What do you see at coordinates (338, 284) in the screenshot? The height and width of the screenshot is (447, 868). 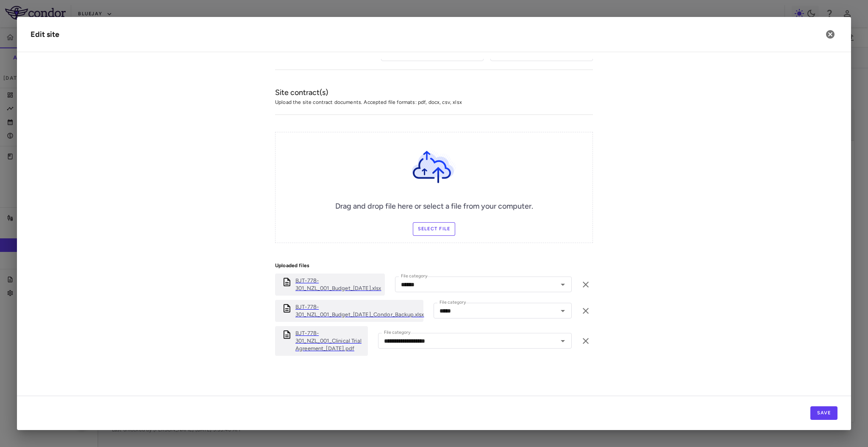 I see `p: BJT-778-301_NZL_001_Budget_15 May 2025.xlsx` at bounding box center [338, 284].